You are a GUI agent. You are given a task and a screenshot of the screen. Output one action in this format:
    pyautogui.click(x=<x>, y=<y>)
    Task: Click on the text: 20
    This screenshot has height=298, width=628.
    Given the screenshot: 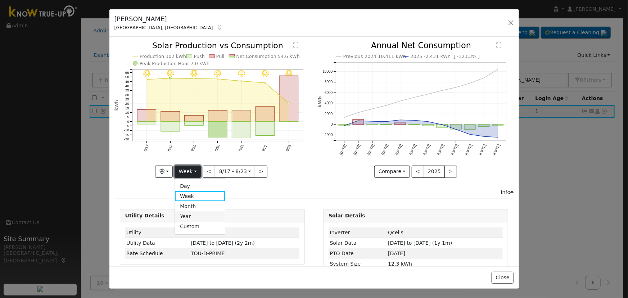 What is the action you would take?
    pyautogui.click(x=127, y=104)
    